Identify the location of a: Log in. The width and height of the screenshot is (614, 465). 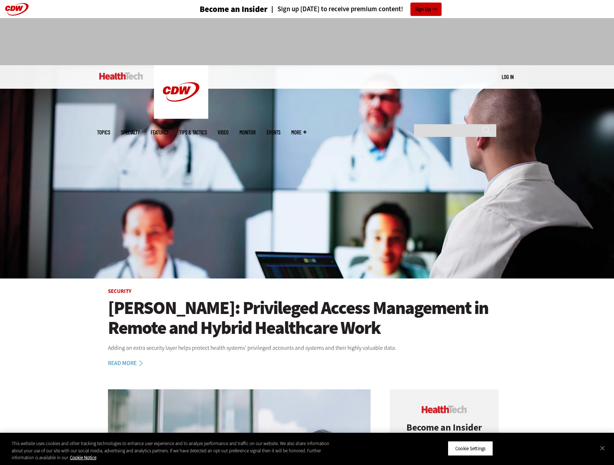
(507, 77).